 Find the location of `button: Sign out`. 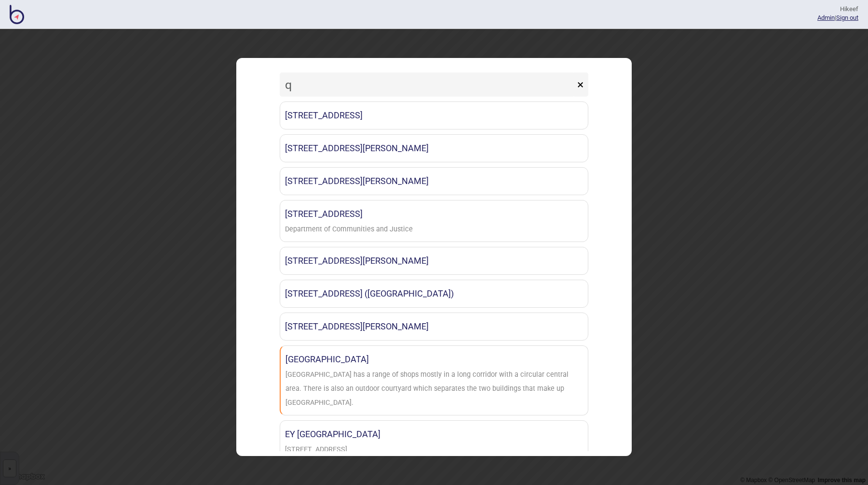

button: Sign out is located at coordinates (847, 17).